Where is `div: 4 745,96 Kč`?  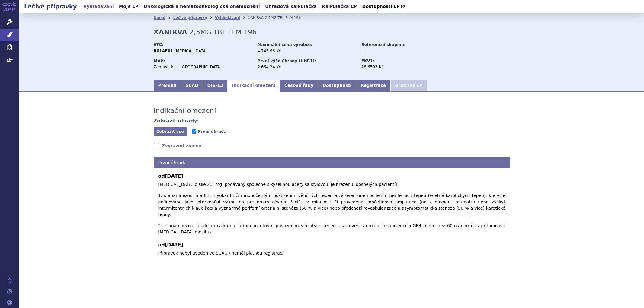
div: 4 745,96 Kč is located at coordinates (306, 51).